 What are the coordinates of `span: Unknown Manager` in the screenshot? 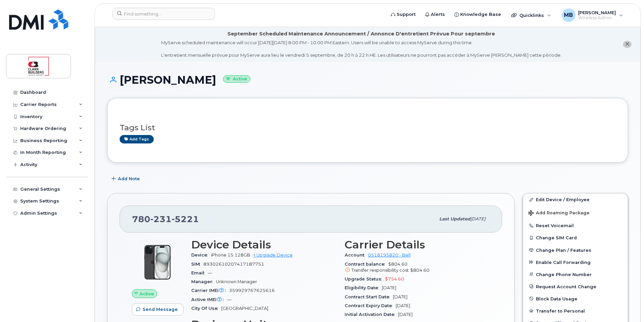 It's located at (237, 281).